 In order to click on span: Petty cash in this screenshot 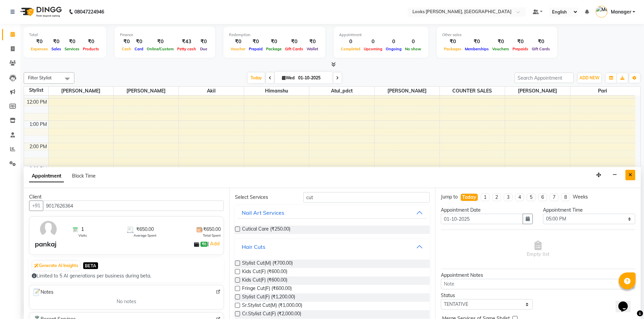, I will do `click(187, 49)`.